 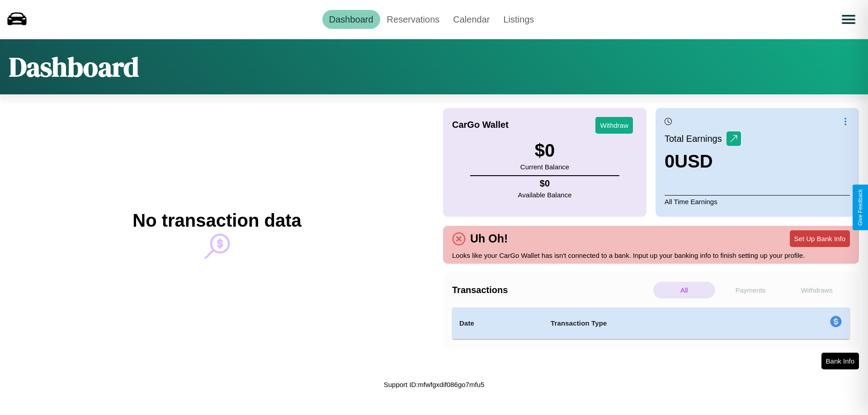 I want to click on h4: Uh Oh!, so click(x=488, y=238).